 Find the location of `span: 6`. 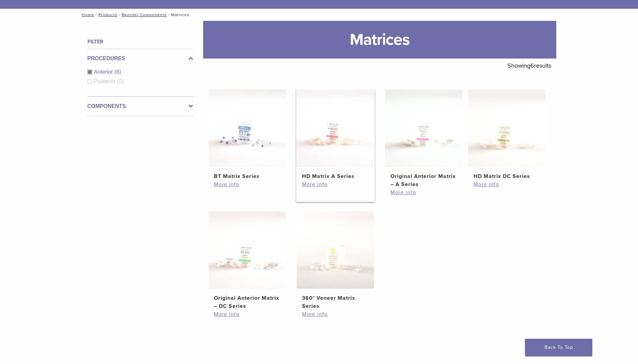

span: 6 is located at coordinates (532, 66).